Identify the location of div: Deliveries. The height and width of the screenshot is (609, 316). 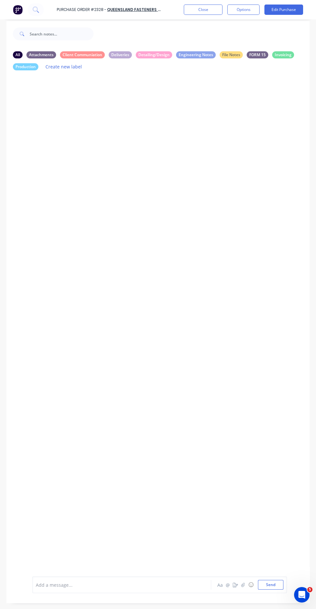
(120, 55).